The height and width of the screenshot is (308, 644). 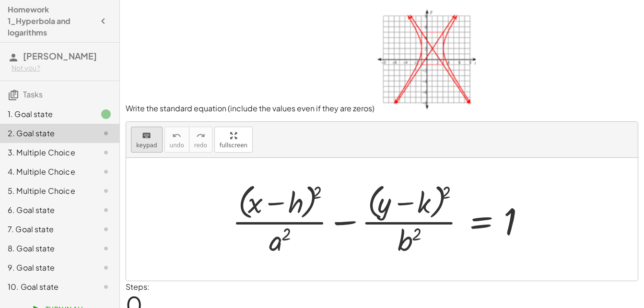 I want to click on i: redo, so click(x=201, y=136).